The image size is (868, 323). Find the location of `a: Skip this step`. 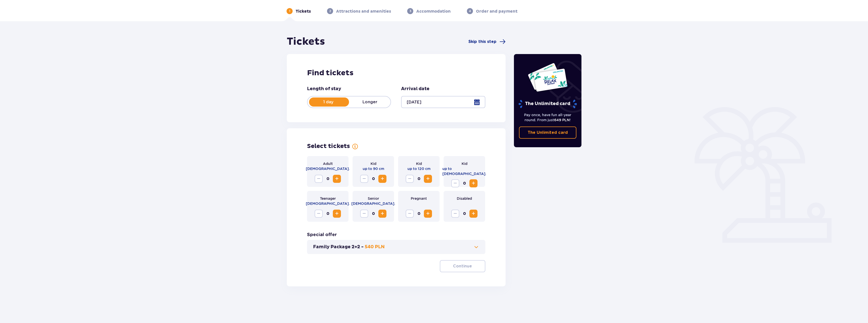

a: Skip this step is located at coordinates (487, 42).